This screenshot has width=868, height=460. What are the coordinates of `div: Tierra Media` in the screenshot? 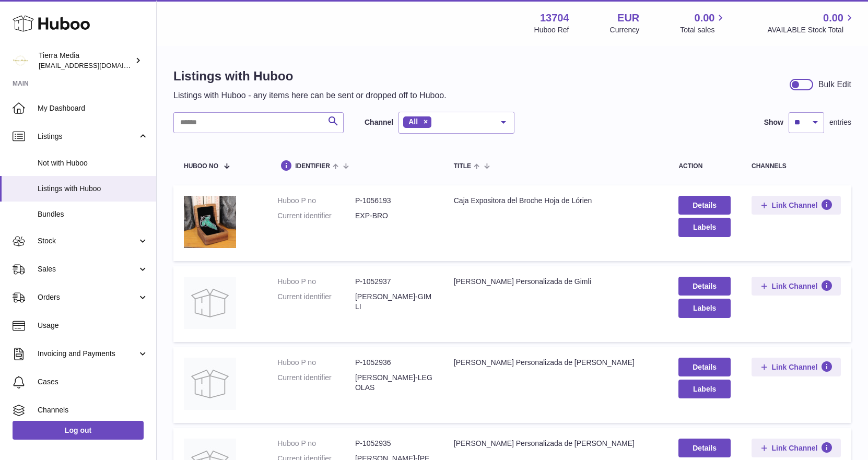 It's located at (86, 61).